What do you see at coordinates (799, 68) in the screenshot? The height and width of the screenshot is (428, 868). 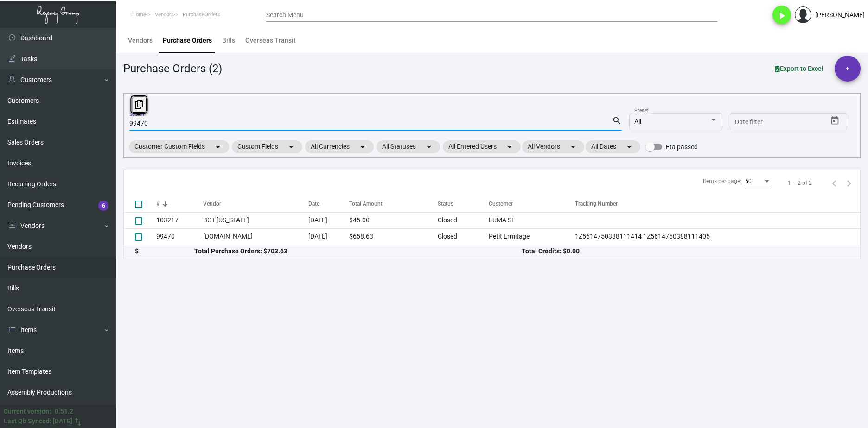 I see `span: Export to Excel` at bounding box center [799, 68].